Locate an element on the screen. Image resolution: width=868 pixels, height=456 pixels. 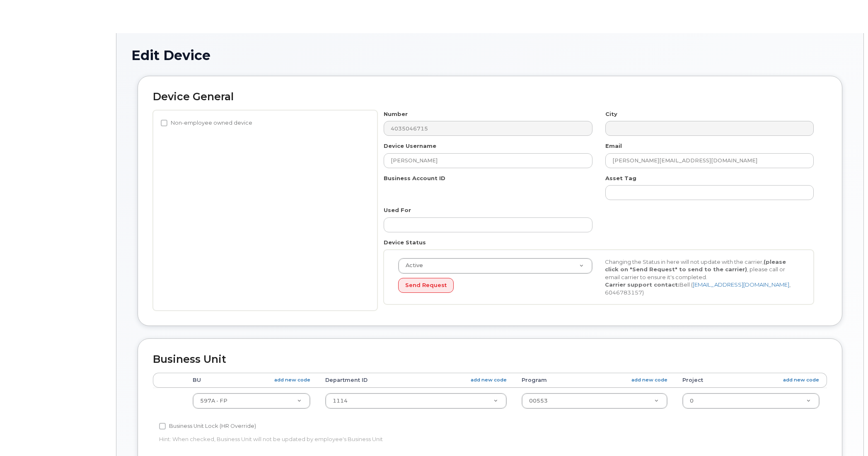
span: 00553 is located at coordinates (538, 401).